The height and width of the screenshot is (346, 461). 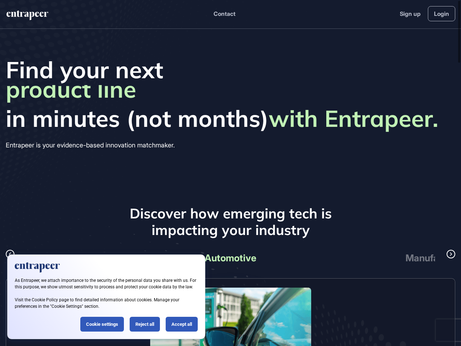 I want to click on div: Entrapeer is your evidence-based innovation matchmaker., so click(x=230, y=145).